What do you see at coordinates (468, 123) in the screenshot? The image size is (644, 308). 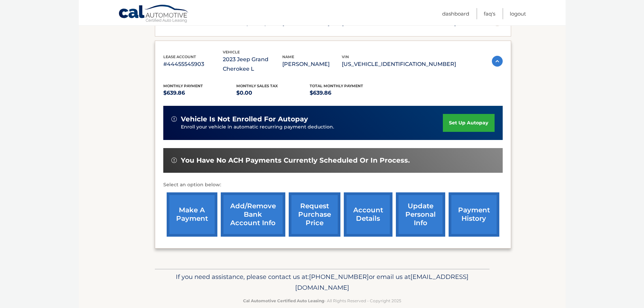 I see `a: set up autopay` at bounding box center [468, 123].